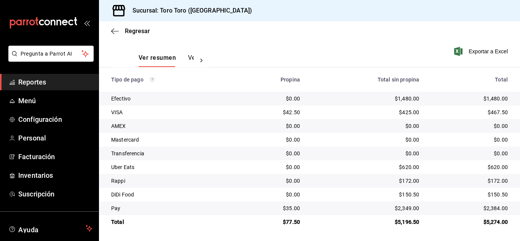 The image size is (520, 241). Describe the element at coordinates (55, 82) in the screenshot. I see `span: Reportes` at that location.